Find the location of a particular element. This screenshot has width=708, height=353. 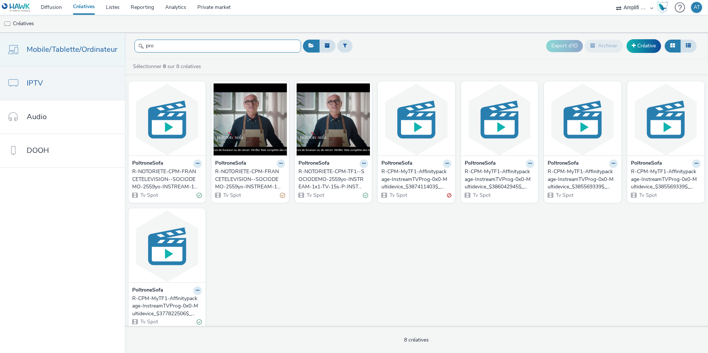

a: R-CPM-MyTF1-Affinitypackage-InstreamTVProg-0x0-Multidevice_$387411403$_W6 is located at coordinates (416, 179).